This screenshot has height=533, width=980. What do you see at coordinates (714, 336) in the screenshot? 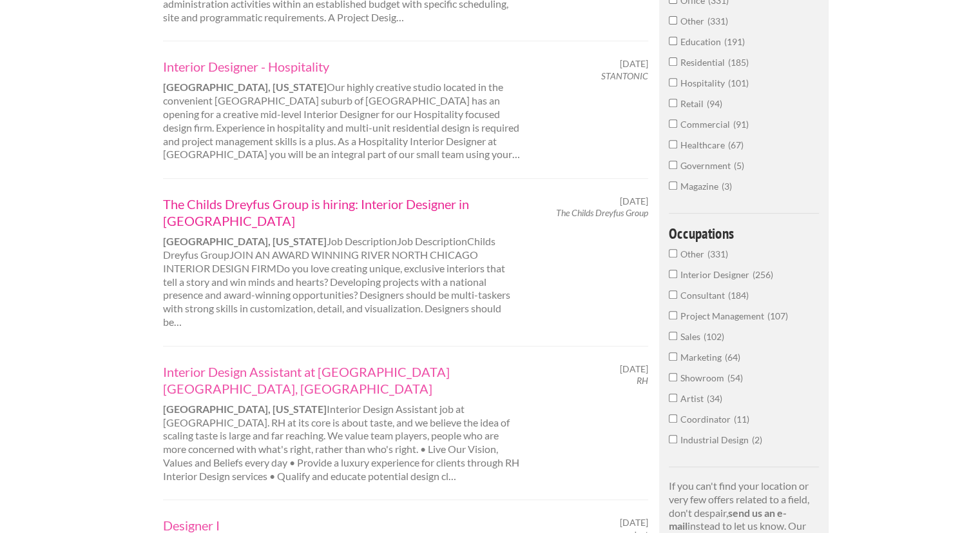
I see `span: 102` at bounding box center [714, 336].